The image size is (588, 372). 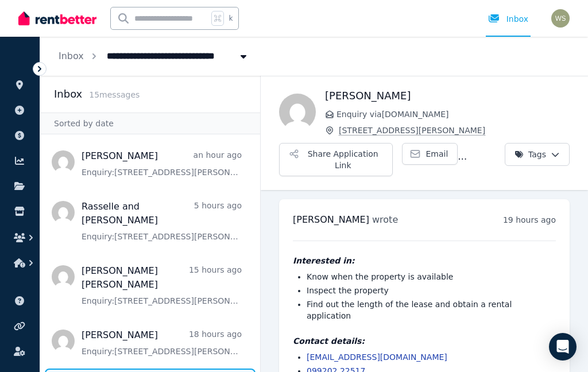 I want to click on span: wrote, so click(x=385, y=220).